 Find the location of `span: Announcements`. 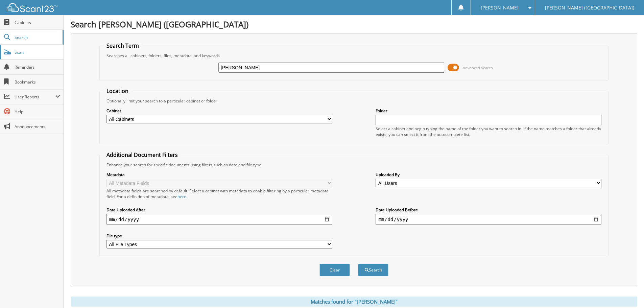

span: Announcements is located at coordinates (37, 126).